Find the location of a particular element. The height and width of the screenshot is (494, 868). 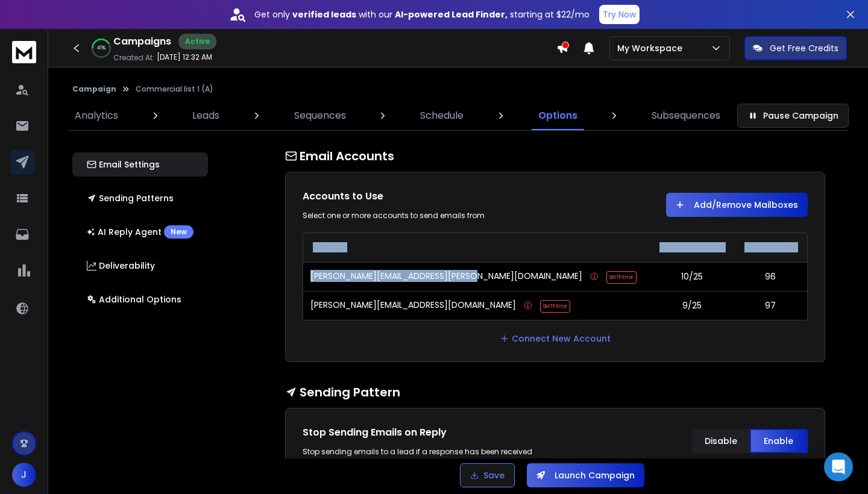

button: AI Reply AgentNew is located at coordinates (140, 232).